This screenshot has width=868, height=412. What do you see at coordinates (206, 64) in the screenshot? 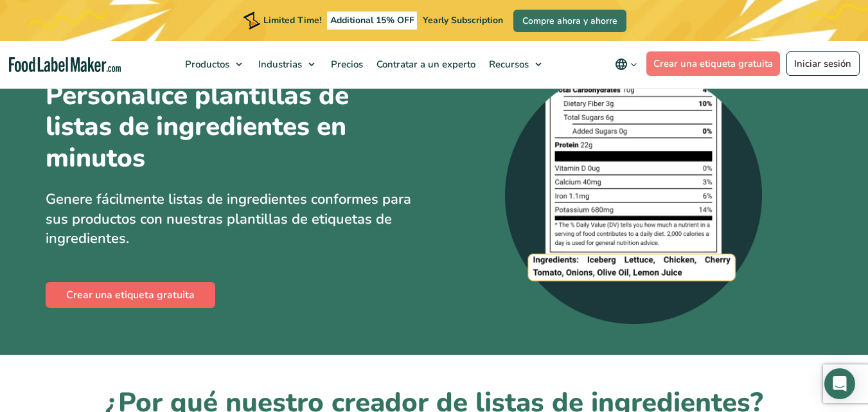
I see `span: Productos` at bounding box center [206, 64].